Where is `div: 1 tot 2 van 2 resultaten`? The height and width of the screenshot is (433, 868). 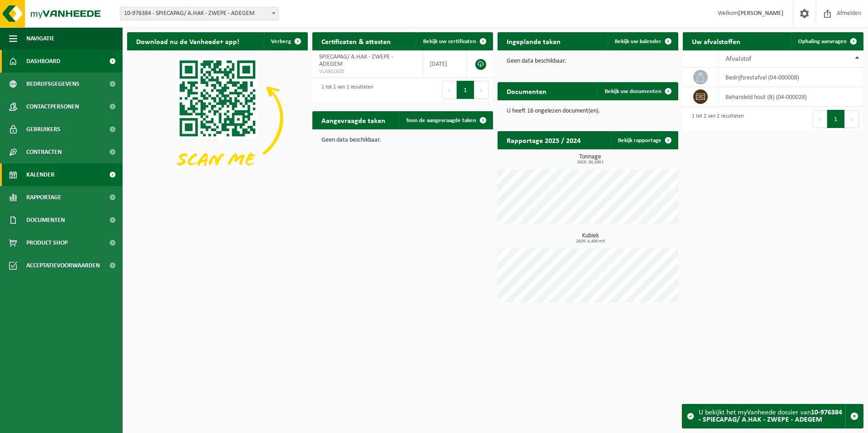
div: 1 tot 2 van 2 resultaten is located at coordinates (715, 119).